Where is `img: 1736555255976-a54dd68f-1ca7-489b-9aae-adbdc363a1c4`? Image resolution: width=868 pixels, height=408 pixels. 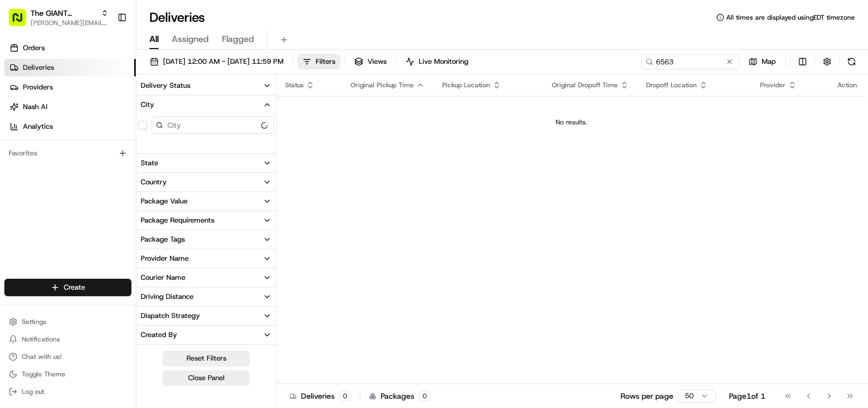
img: 1736555255976-a54dd68f-1ca7-489b-9aae-adbdc363a1c4 is located at coordinates (21, 114).